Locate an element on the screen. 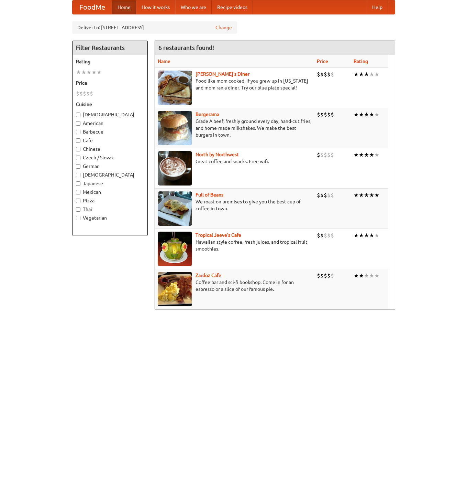 The height and width of the screenshot is (487, 467). a: Recipe videos is located at coordinates (233, 7).